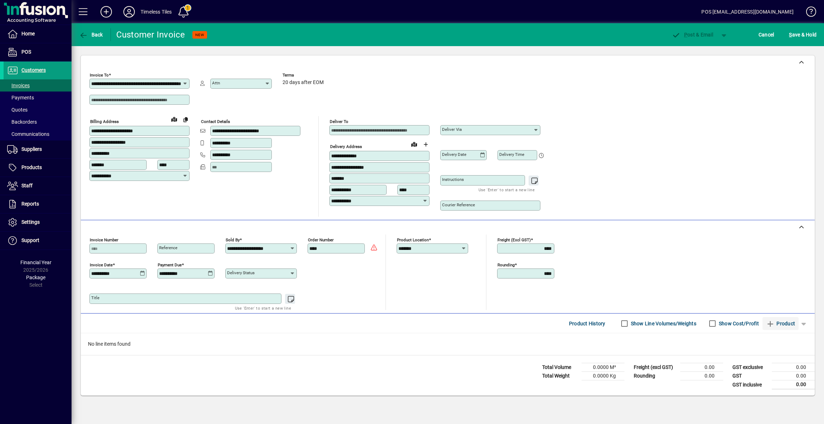 Image resolution: width=824 pixels, height=424 pixels. I want to click on div: Customer Invoice, so click(151, 35).